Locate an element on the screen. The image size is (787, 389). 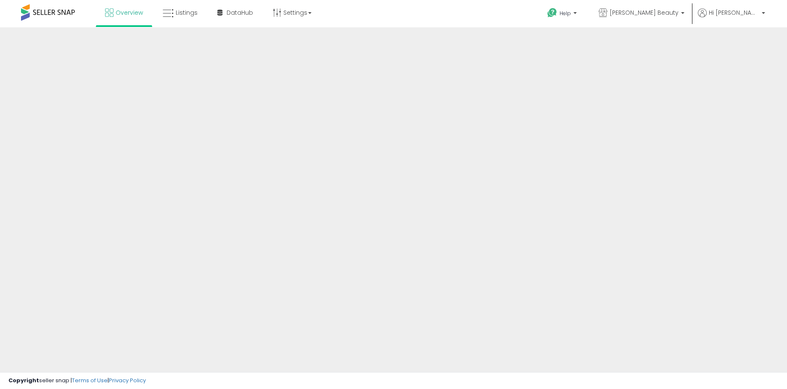
span: DataHub is located at coordinates (240, 13).